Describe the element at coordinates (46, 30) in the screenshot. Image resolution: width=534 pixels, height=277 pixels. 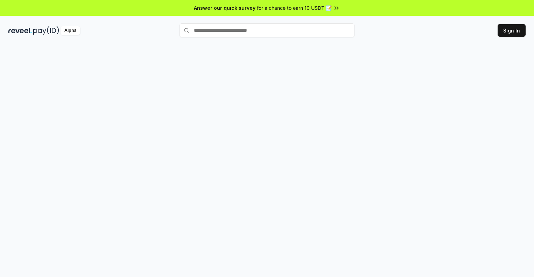
I see `img: pay_id` at that location.